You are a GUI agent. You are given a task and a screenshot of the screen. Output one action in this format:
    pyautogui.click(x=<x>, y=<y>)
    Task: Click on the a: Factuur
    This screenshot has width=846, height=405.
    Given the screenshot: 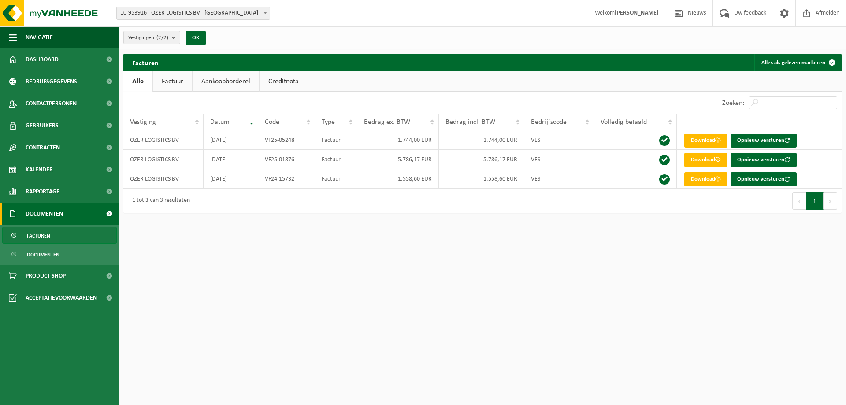 What is the action you would take?
    pyautogui.click(x=172, y=82)
    